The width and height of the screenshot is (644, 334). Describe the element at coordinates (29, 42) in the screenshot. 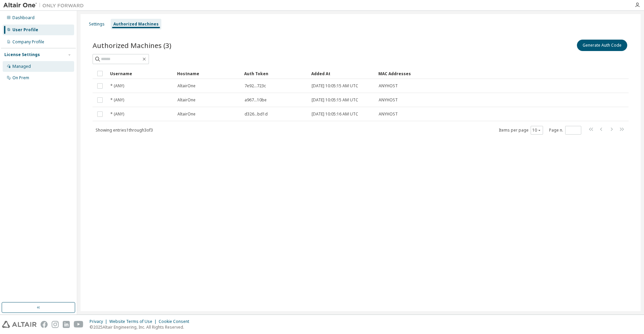

I see `div: Company Profile` at that location.